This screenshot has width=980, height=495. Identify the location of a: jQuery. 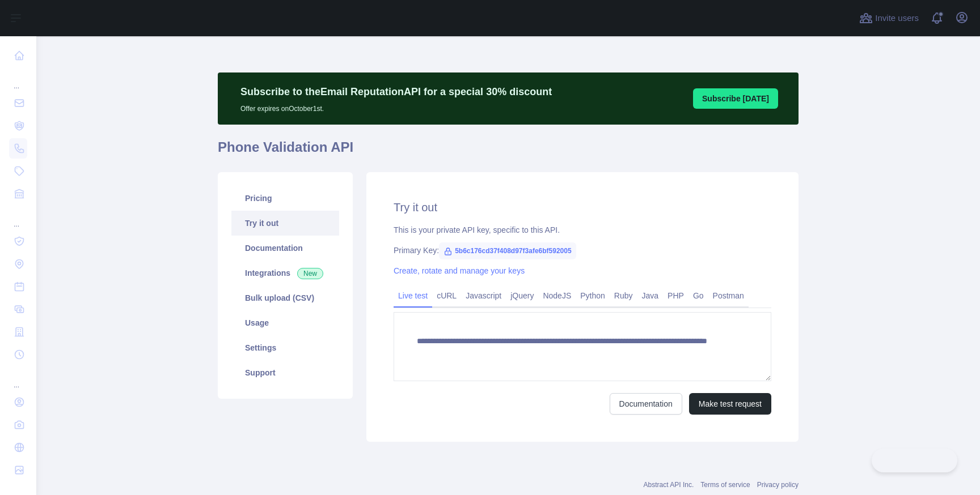
(522, 296).